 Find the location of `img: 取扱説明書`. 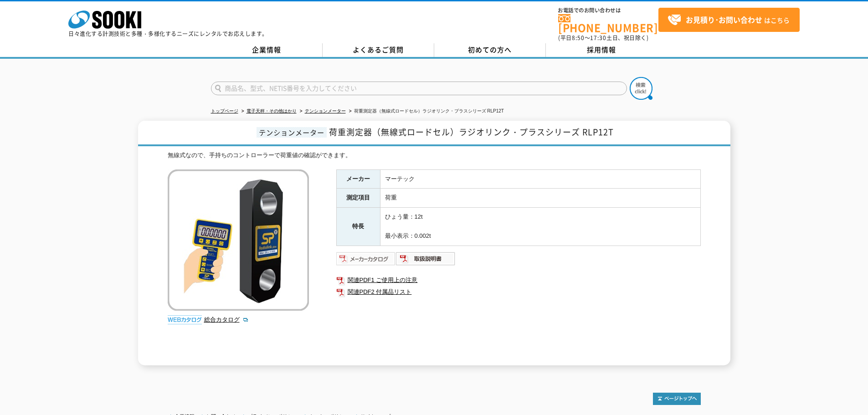

img: 取扱説明書 is located at coordinates (425, 259).